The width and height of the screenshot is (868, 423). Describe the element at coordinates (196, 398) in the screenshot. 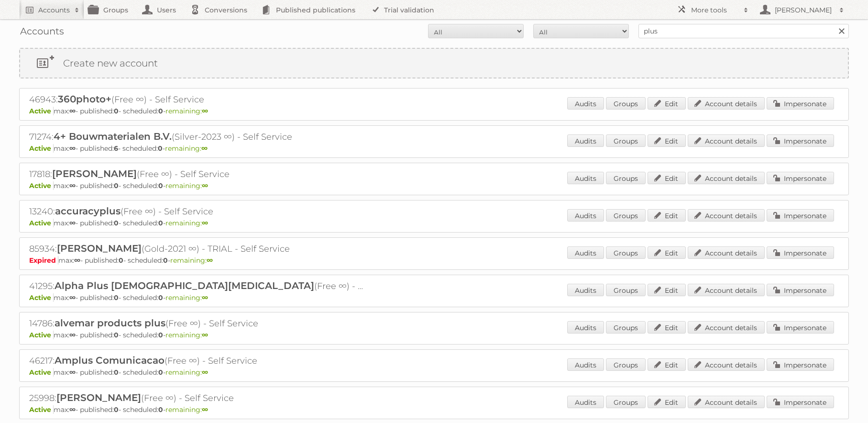

I see `h2: 25998: (Free ∞) - Self Service` at that location.